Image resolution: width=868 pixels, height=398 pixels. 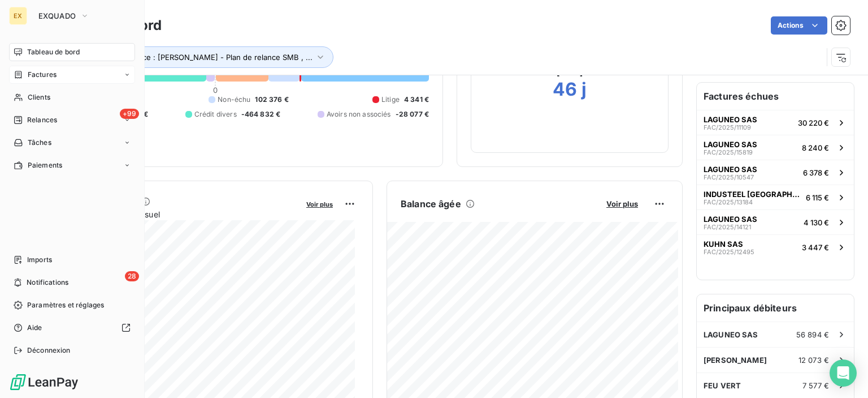 I want to click on button: KUHN SASFAC/2025/124953 447 €, so click(x=776, y=246).